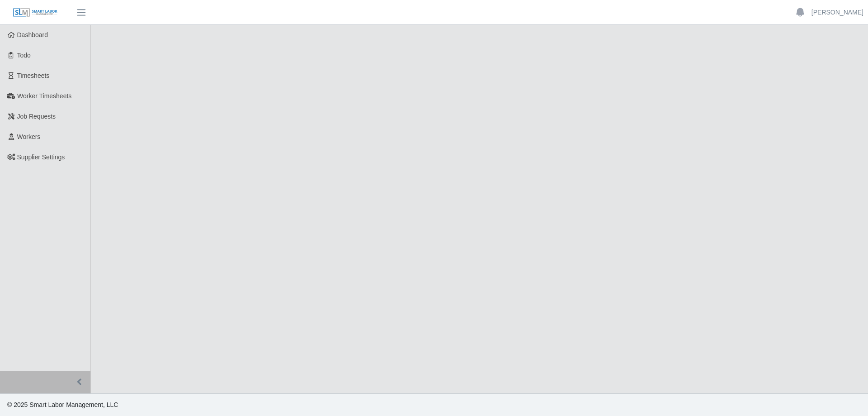  What do you see at coordinates (41, 157) in the screenshot?
I see `span: Supplier Settings` at bounding box center [41, 157].